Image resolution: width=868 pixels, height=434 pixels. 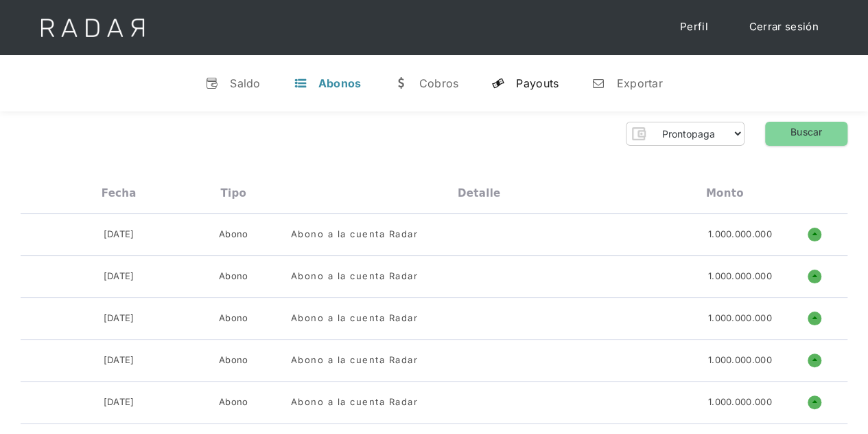 I want to click on div: Abonos, so click(x=340, y=83).